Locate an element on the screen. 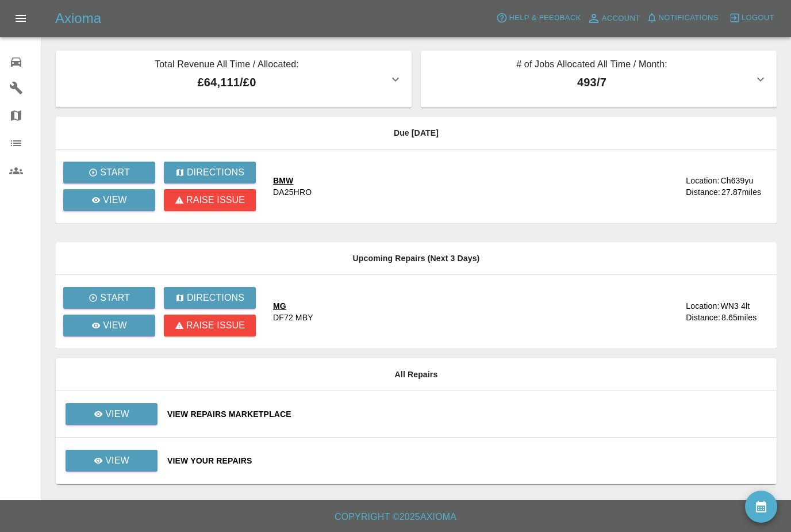  div: 8.65 miles is located at coordinates (745, 318).